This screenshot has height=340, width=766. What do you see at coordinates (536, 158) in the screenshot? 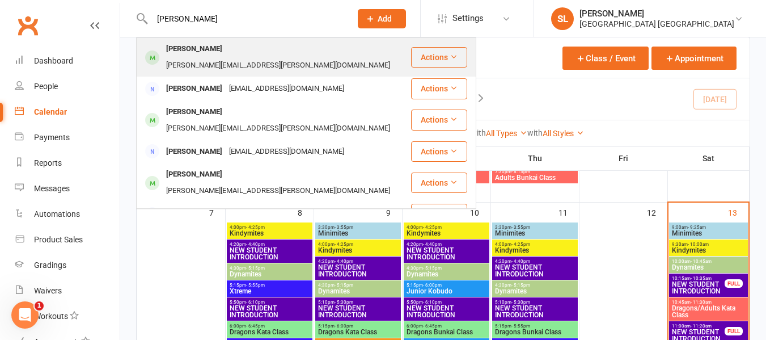
I see `th: Thu` at bounding box center [536, 158].